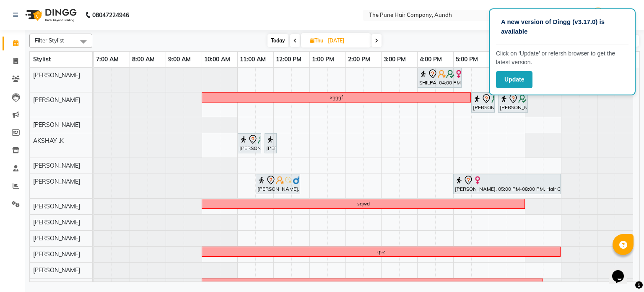 The image size is (644, 292). What do you see at coordinates (562, 26) in the screenshot?
I see `p: A new version of Dingg (v3.17.0) is available` at bounding box center [562, 26].